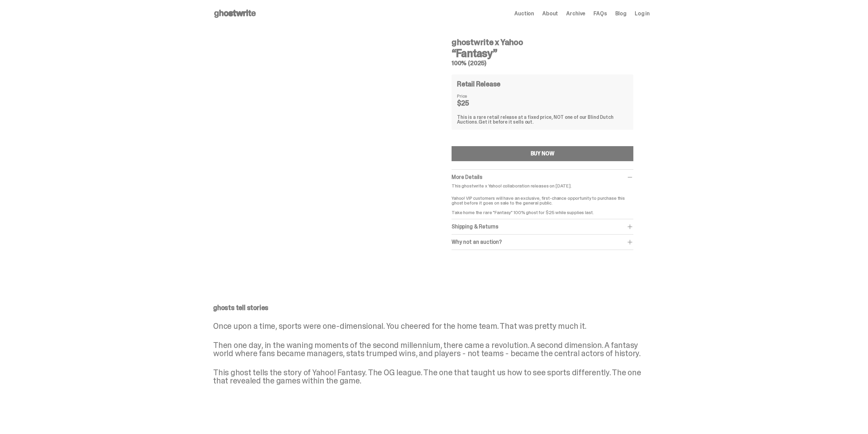 Image resolution: width=868 pixels, height=434 pixels. Describe the element at coordinates (600, 14) in the screenshot. I see `span: FAQs` at that location.